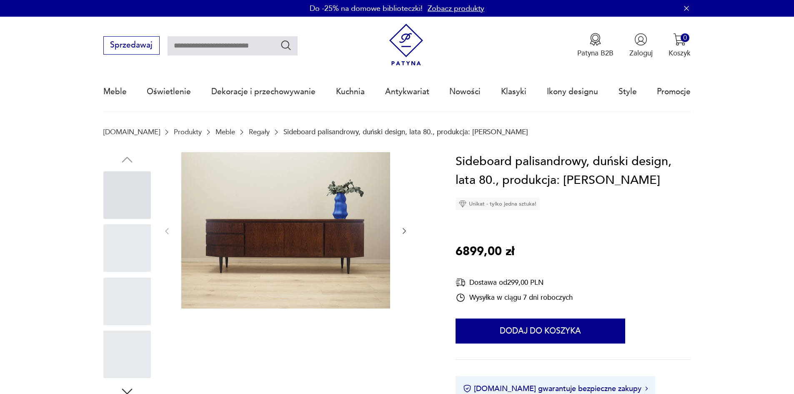 Image resolution: width=794 pixels, height=394 pixels. I want to click on img: Ikona medalu, so click(595, 39).